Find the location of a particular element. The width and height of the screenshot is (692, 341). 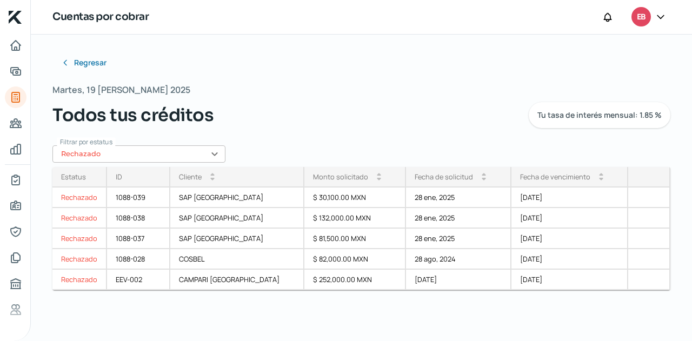

a: Buró de crédito is located at coordinates (16, 284).